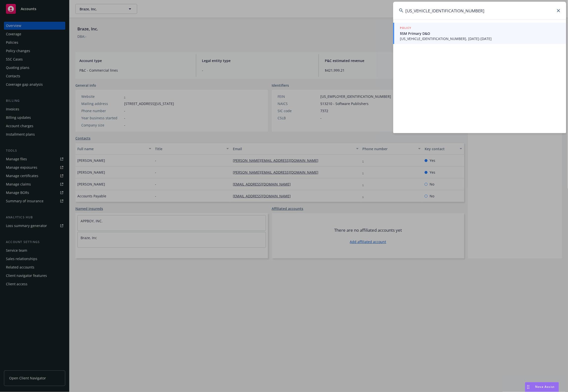 The image size is (568, 392). What do you see at coordinates (545, 387) in the screenshot?
I see `span: Nova Assist` at bounding box center [545, 387].